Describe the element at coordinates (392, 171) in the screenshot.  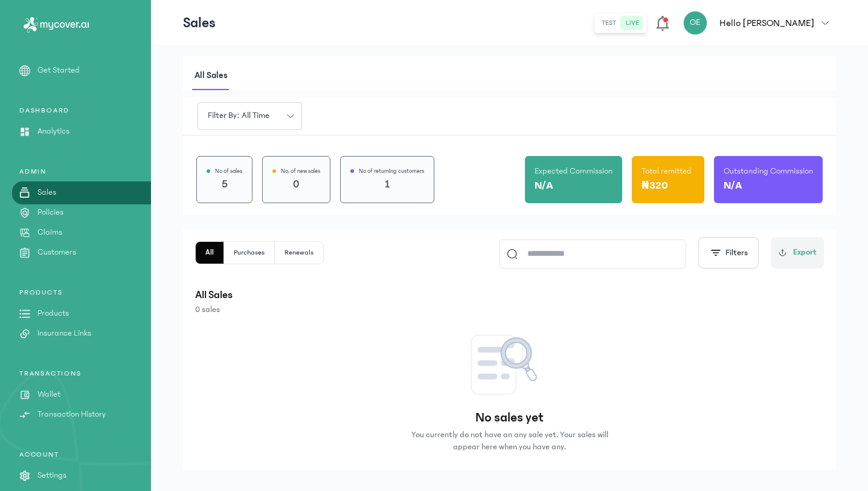
I see `p: No of returning customers` at that location.